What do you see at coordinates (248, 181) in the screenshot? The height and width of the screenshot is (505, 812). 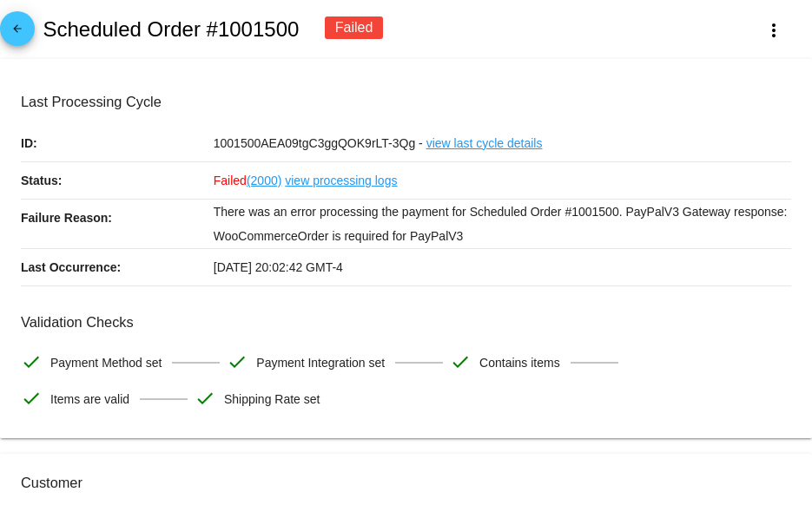 I see `span: Failed` at bounding box center [248, 181].